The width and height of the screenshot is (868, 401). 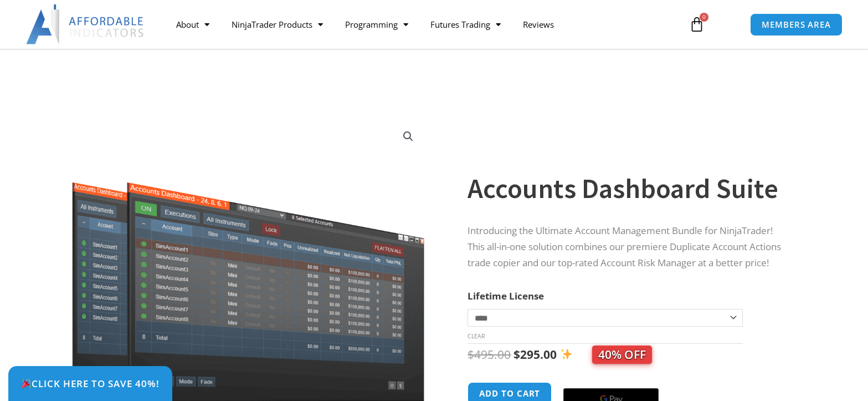 What do you see at coordinates (476, 336) in the screenshot?
I see `a: Clear options` at bounding box center [476, 336].